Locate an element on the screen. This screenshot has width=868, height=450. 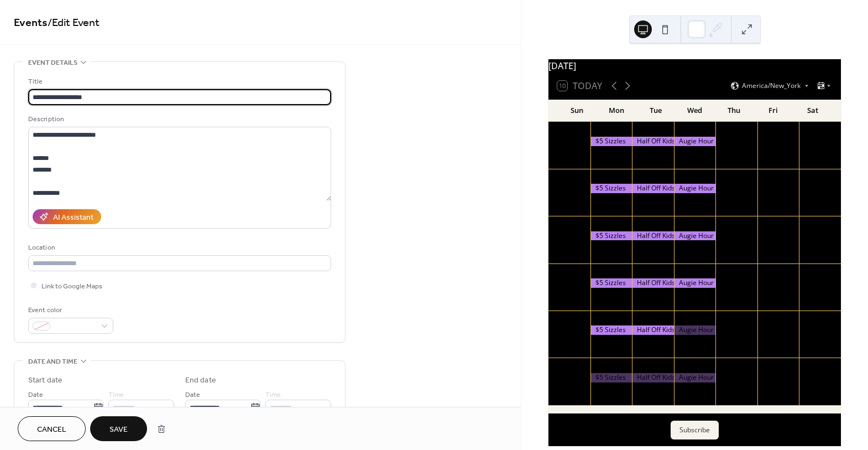
div: Description is located at coordinates (179, 119).